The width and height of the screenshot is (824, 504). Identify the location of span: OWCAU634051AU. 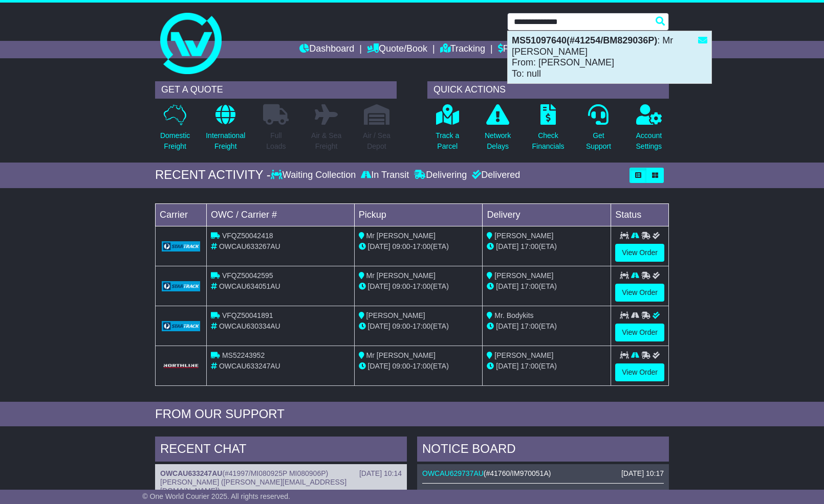
(250, 286).